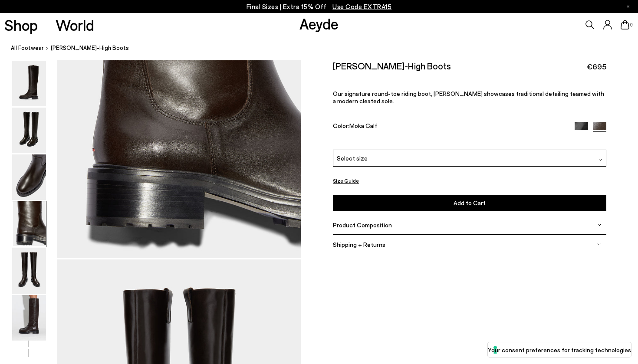 The image size is (638, 364). What do you see at coordinates (625, 25) in the screenshot?
I see `a: 0` at bounding box center [625, 25].